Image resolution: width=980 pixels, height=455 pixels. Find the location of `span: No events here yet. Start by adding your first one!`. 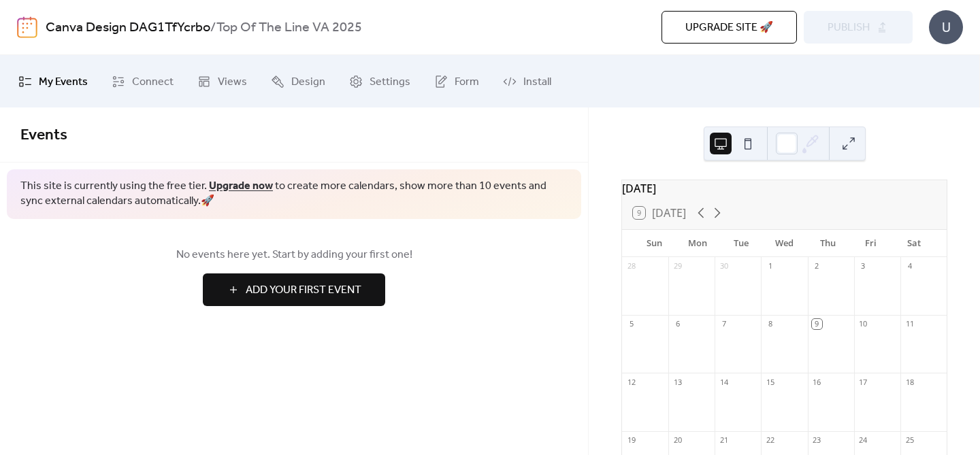

span: No events here yet. Start by adding your first one! is located at coordinates (294, 255).